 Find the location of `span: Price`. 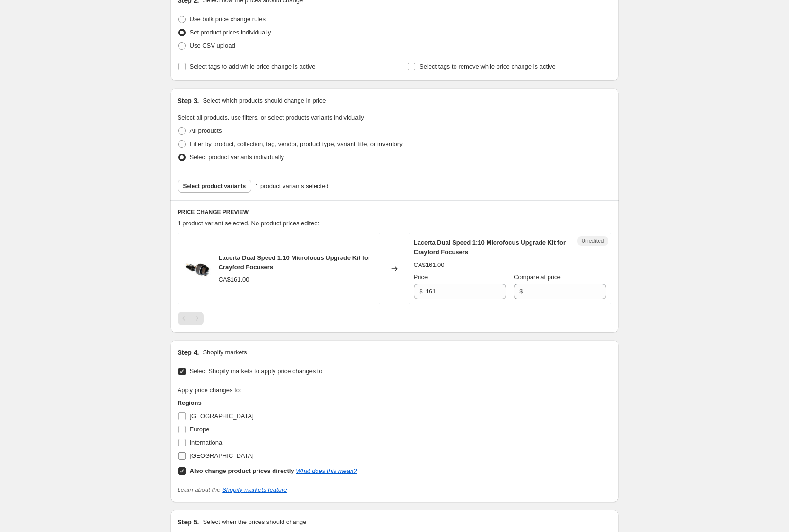

span: Price is located at coordinates (421, 277).